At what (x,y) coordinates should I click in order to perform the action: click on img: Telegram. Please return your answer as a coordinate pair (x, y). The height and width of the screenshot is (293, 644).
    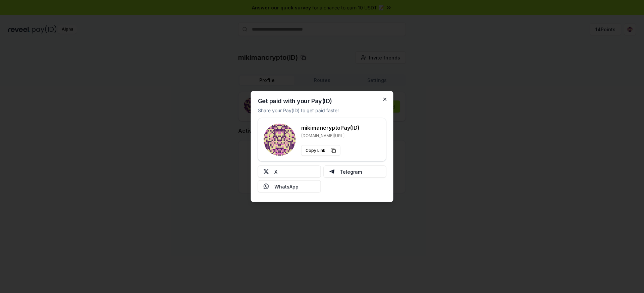
    Looking at the image, I should click on (332, 172).